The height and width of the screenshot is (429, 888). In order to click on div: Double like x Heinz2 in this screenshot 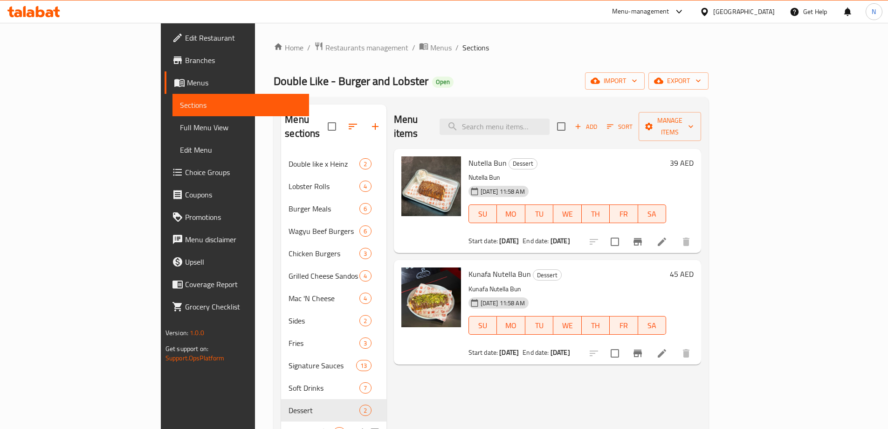, I will do `click(333, 164)`.